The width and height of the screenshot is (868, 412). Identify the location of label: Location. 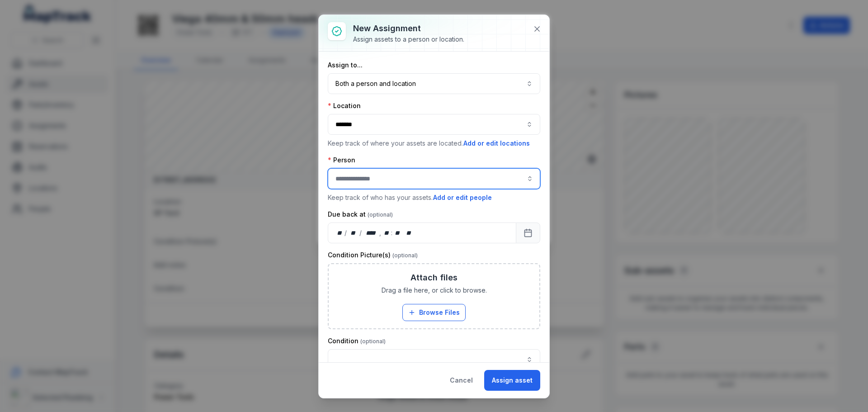
(344, 106).